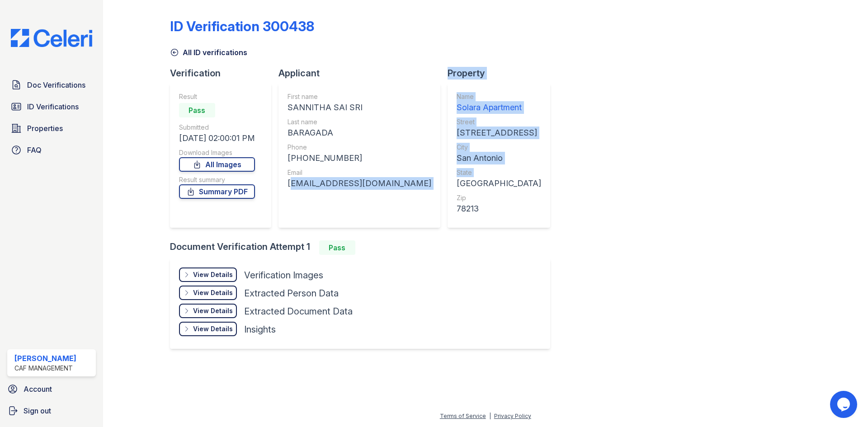  What do you see at coordinates (208, 53) in the screenshot?
I see `a: All ID verifications` at bounding box center [208, 53].